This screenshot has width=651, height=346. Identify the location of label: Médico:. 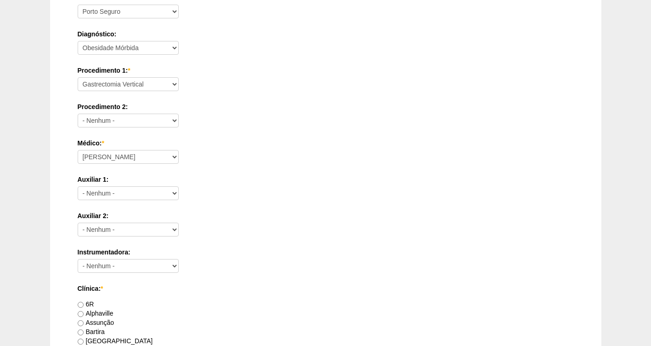
(326, 143).